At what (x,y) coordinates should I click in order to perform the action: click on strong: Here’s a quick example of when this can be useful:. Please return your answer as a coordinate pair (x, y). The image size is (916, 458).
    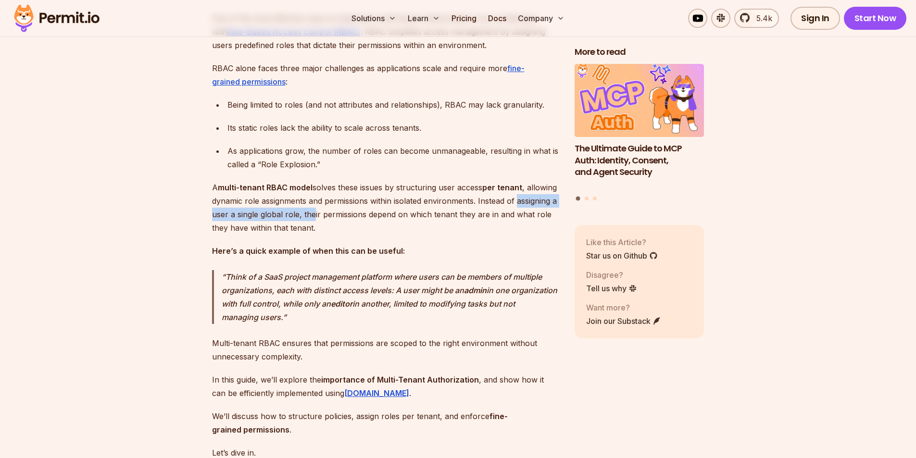
    Looking at the image, I should click on (308, 251).